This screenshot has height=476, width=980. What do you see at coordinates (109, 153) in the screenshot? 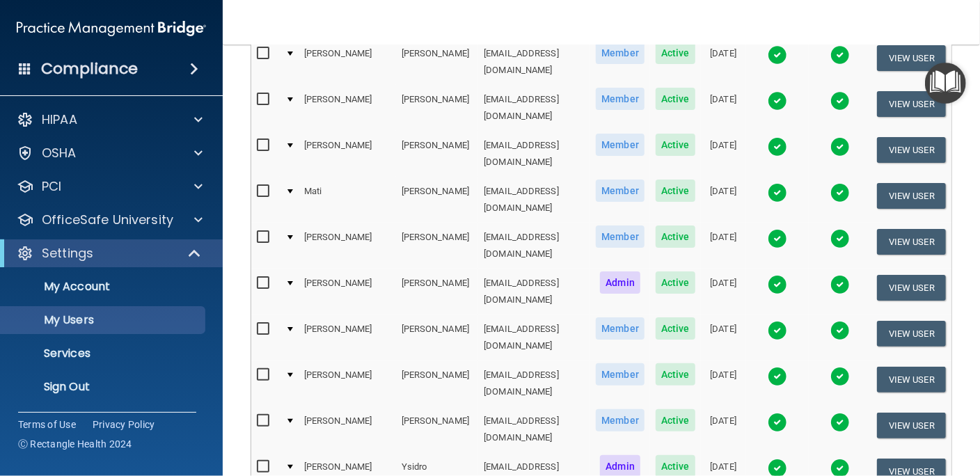
I see `a: OSHA` at bounding box center [109, 153].